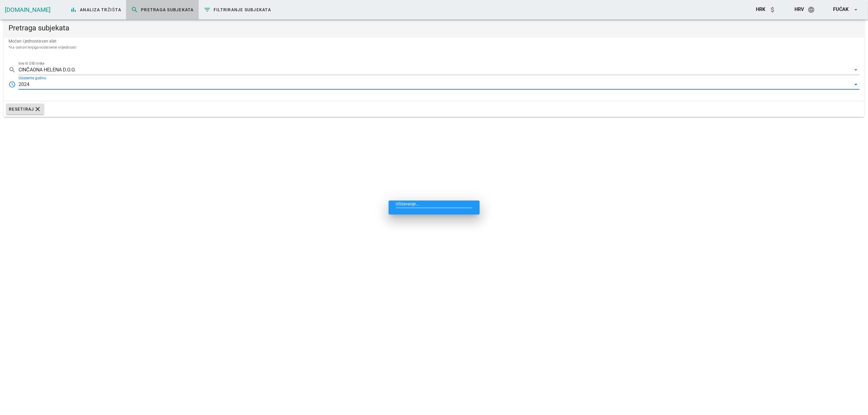  Describe the element at coordinates (12, 84) in the screenshot. I see `i: access_time` at that location.